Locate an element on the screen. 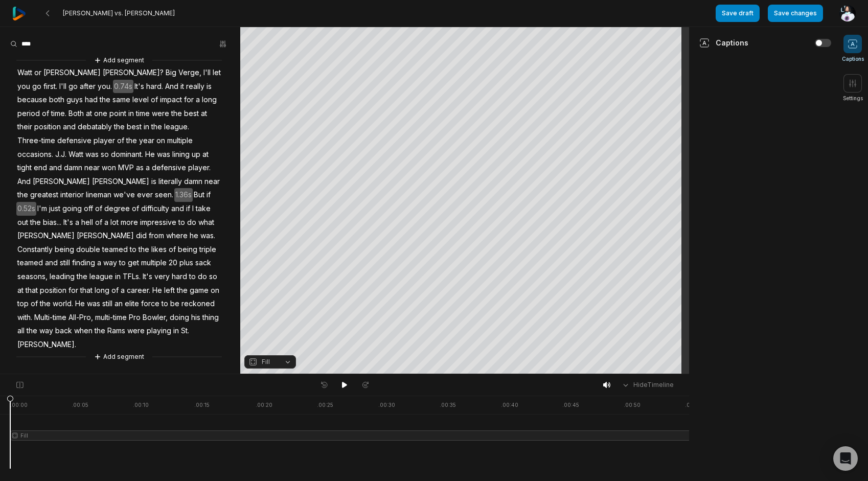 The image size is (868, 481). span: impressive is located at coordinates (158, 222).